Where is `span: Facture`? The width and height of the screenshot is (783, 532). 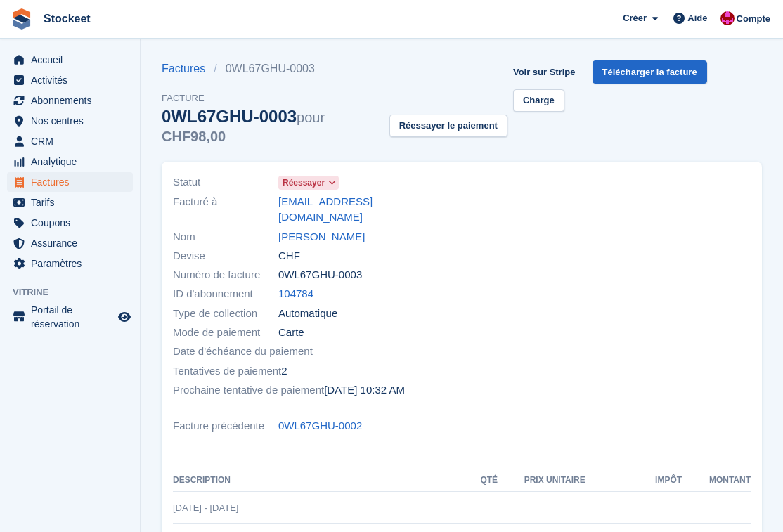 span: Facture is located at coordinates (334, 98).